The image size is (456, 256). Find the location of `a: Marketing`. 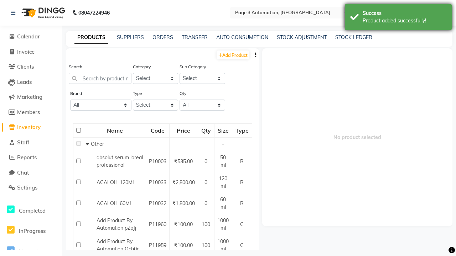

a: Marketing is located at coordinates (31, 97).